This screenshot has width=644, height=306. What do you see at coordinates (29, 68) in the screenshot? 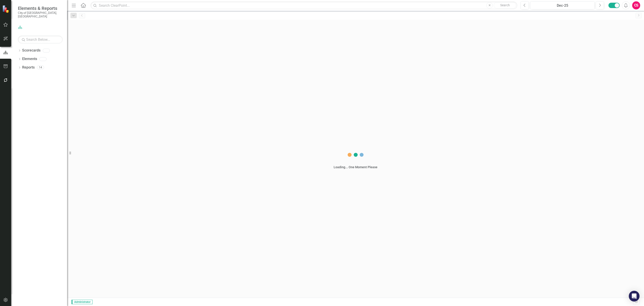
I see `a: Reports` at bounding box center [29, 68].